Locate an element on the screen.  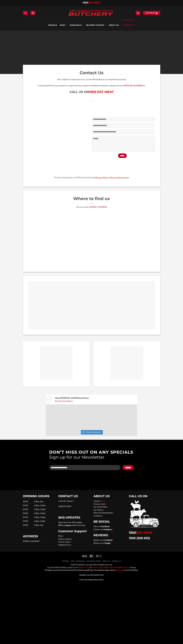
h2: REVIEWS is located at coordinates (109, 535).